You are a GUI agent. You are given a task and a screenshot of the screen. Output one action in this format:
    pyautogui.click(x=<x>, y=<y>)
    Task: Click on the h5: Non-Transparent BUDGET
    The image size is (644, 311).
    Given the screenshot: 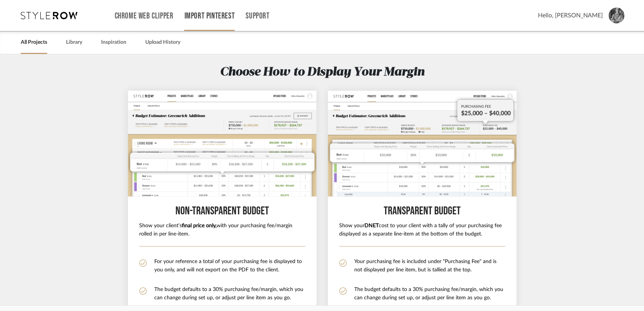 What is the action you would take?
    pyautogui.click(x=222, y=211)
    